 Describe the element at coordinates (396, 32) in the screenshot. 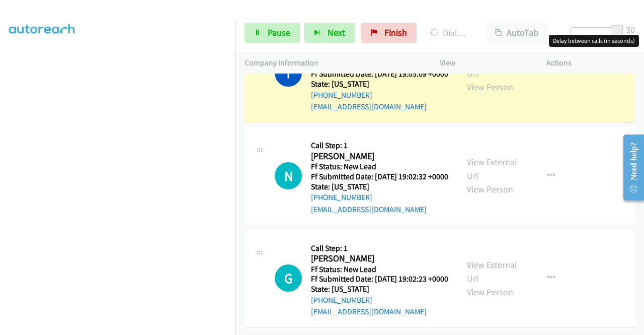

I see `span: Finish` at that location.